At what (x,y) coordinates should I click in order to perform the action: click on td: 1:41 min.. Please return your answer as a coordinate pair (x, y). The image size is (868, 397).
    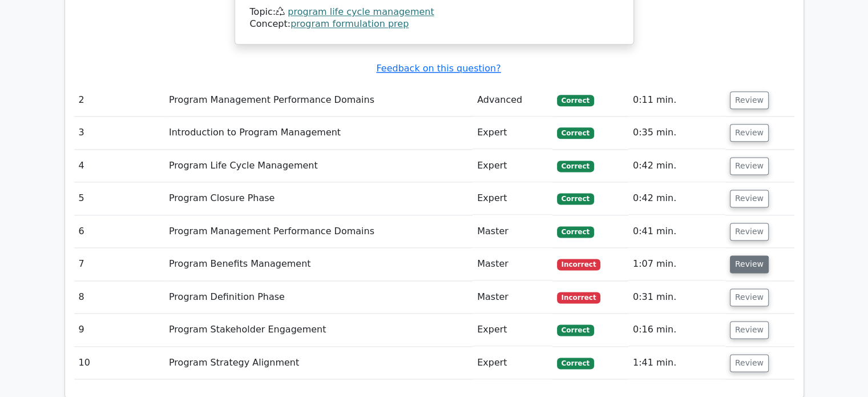
    Looking at the image, I should click on (677, 363).